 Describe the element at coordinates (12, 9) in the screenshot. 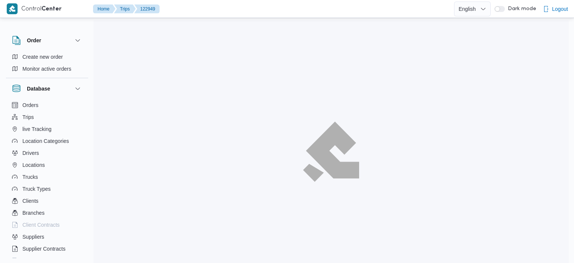

I see `img: X8yXhbKr1z7QwAAAABJRU5ErkJggg==` at that location.